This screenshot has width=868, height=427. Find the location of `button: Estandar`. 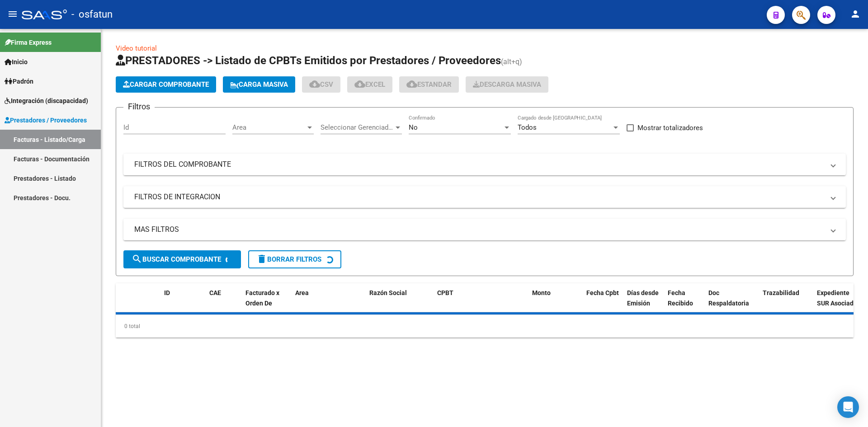

button: Estandar is located at coordinates (429, 85).